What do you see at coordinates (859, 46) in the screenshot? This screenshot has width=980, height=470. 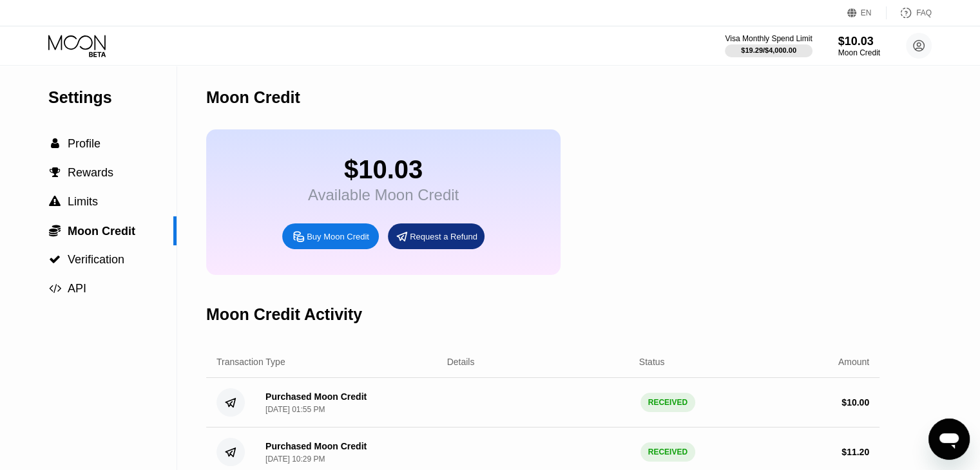 I see `div: $10.03Moon Credit` at bounding box center [859, 46].